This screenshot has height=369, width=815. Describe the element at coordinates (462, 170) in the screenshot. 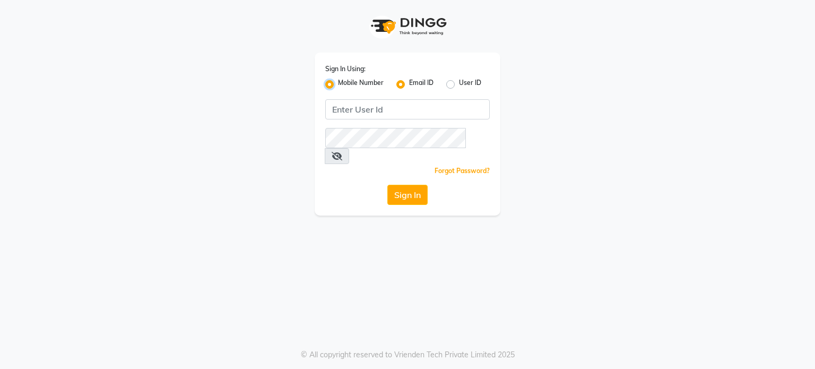

I see `a: Forgot Password?` at that location.